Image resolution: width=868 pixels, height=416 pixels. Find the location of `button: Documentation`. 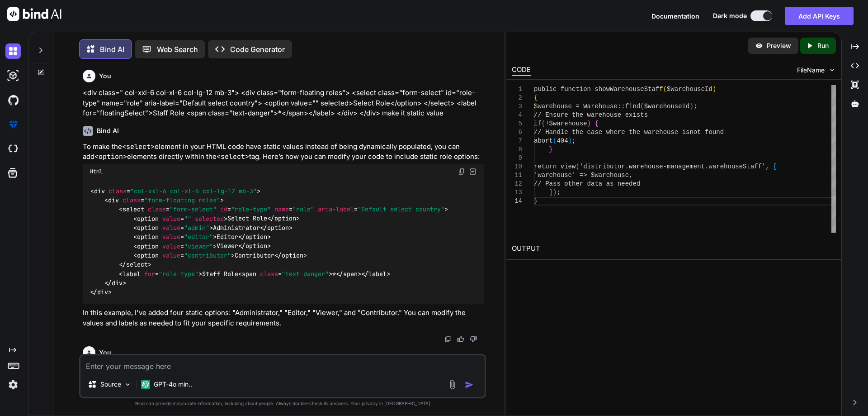

button: Documentation is located at coordinates (675, 16).